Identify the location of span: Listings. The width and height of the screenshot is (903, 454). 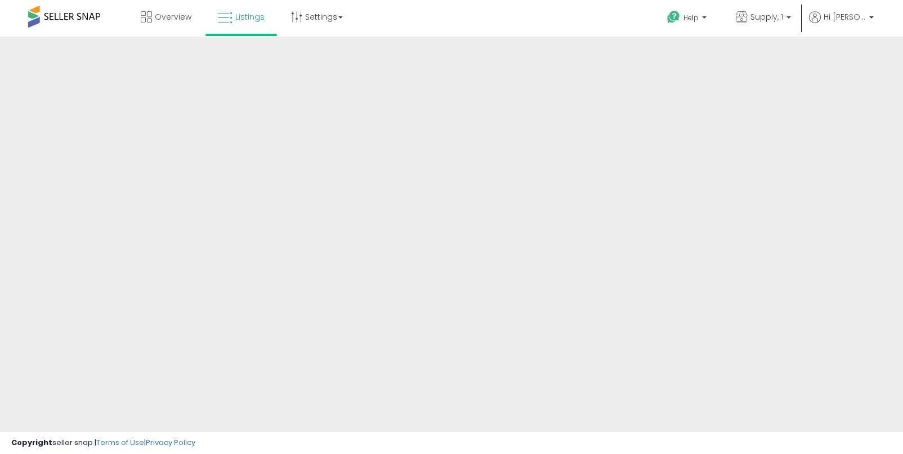
(250, 17).